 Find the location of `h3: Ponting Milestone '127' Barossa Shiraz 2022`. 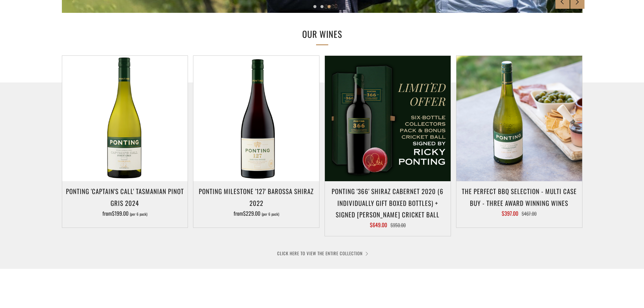

h3: Ponting Milestone '127' Barossa Shiraz 2022 is located at coordinates (256, 197).